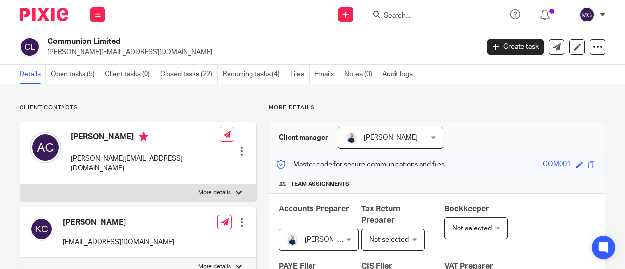 Image resolution: width=625 pixels, height=269 pixels. Describe the element at coordinates (300, 74) in the screenshot. I see `a: Files` at that location.